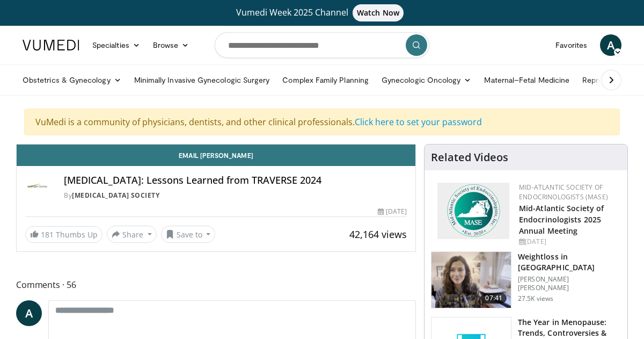 The width and height of the screenshot is (644, 339). Describe the element at coordinates (215, 285) in the screenshot. I see `span: Comments 56` at that location.